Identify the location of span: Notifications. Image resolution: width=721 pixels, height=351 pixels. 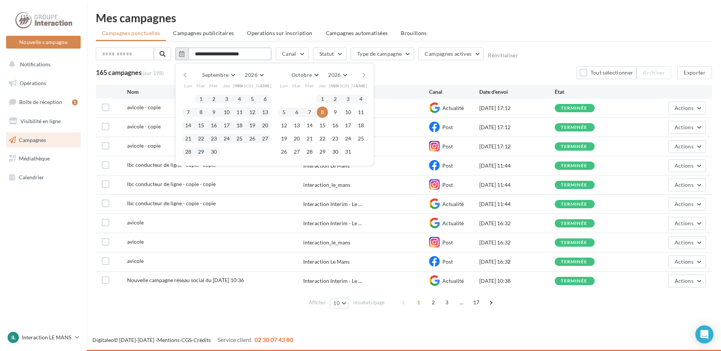
(35, 64).